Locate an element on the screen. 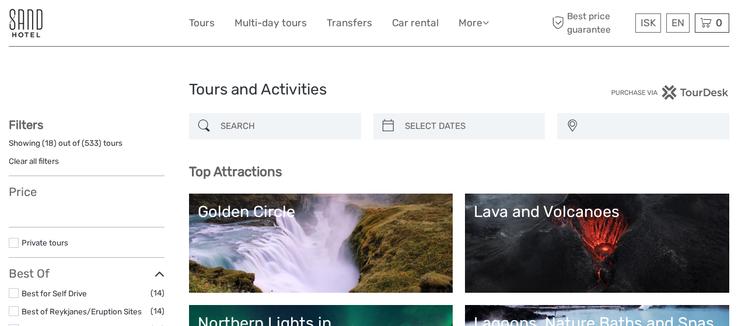 This screenshot has width=738, height=326. a: Car rental is located at coordinates (415, 23).